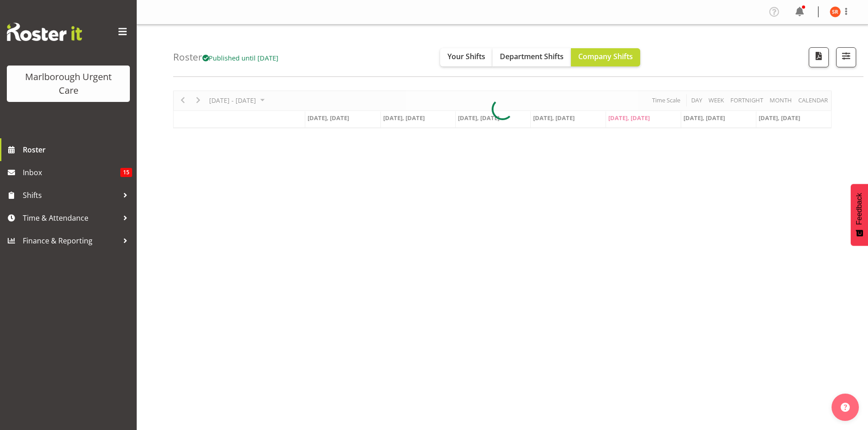 Image resolution: width=868 pixels, height=430 pixels. I want to click on span: Your Shifts, so click(466, 57).